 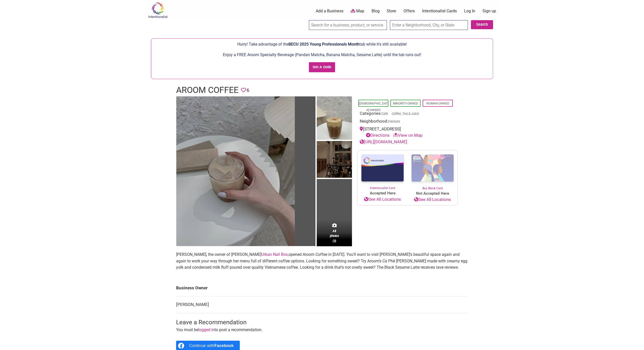 I want to click on a: Store, so click(x=392, y=11).